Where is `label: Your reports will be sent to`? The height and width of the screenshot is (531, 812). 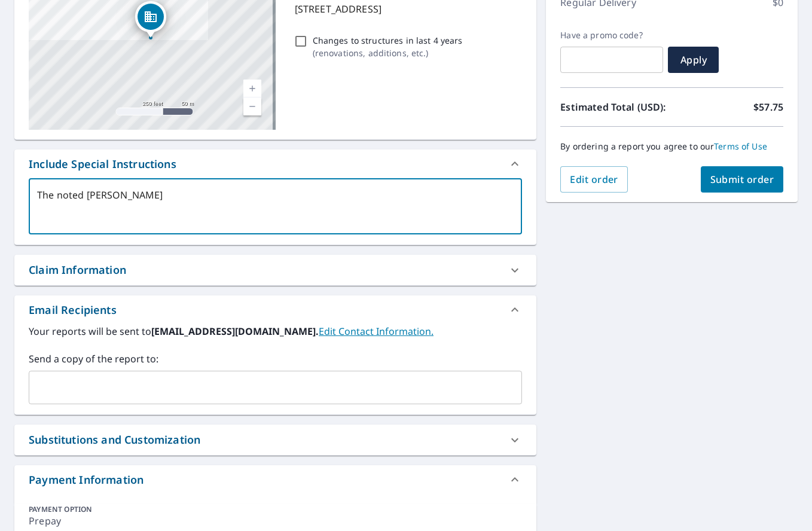 label: Your reports will be sent to is located at coordinates (275, 332).